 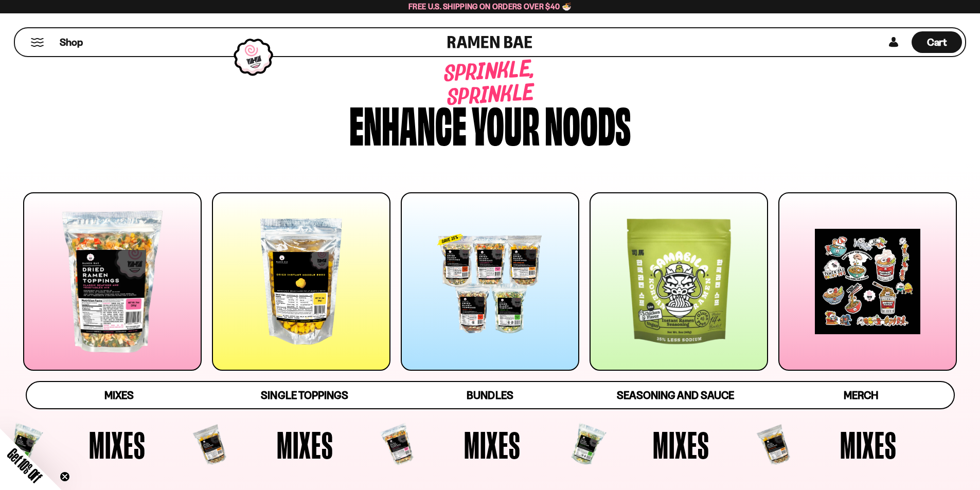 I want to click on span: Get 10% Off, so click(x=25, y=465).